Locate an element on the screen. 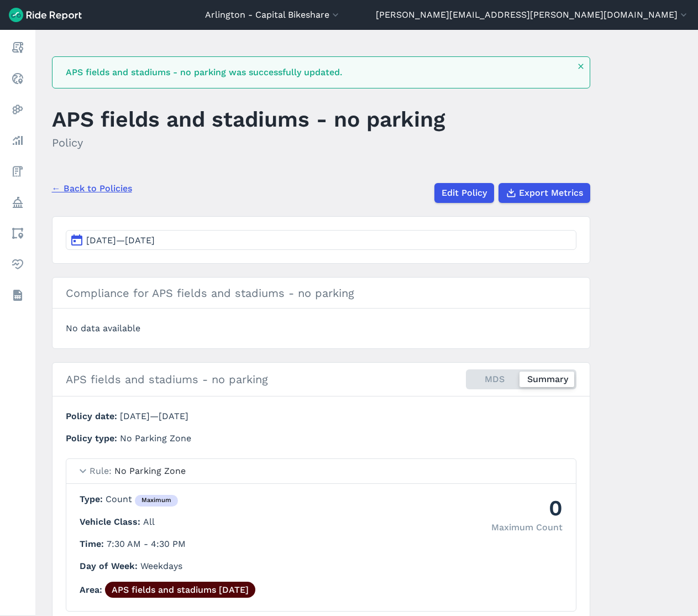 This screenshot has height=616, width=698. a: Areas is located at coordinates (18, 233).